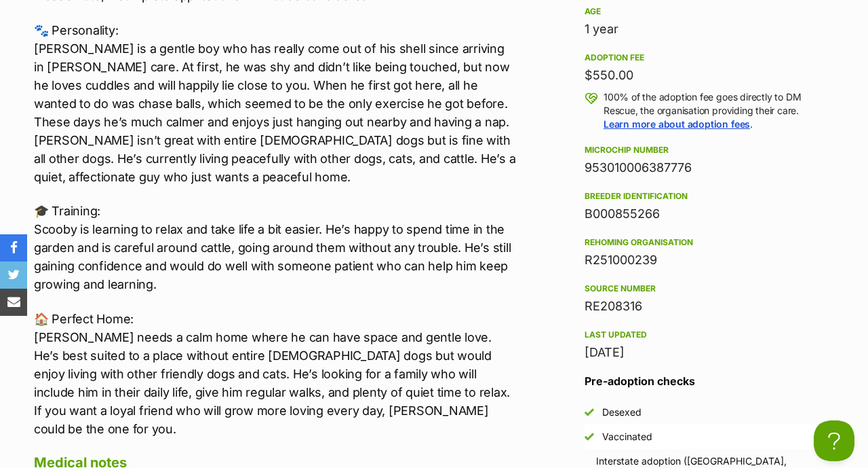  I want to click on a: Learn more about adoption fees, so click(677, 124).